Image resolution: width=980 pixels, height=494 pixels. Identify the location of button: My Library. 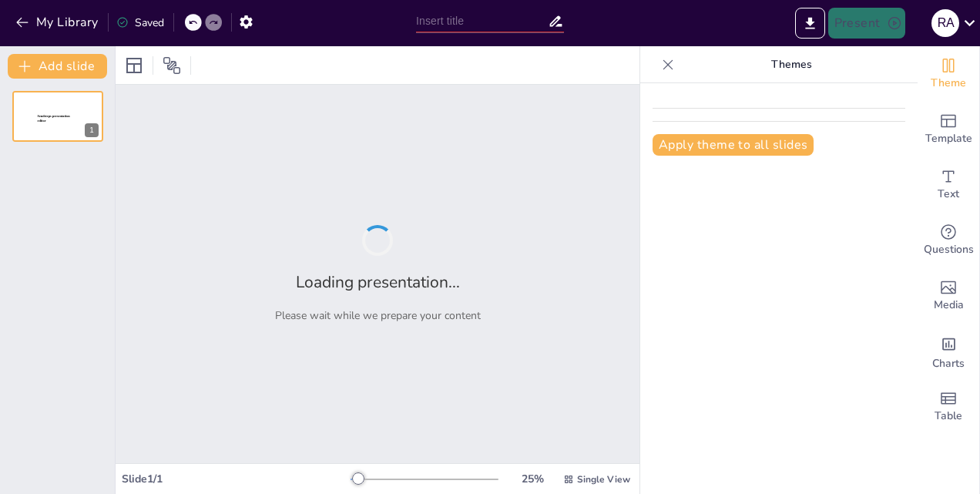
(58, 23).